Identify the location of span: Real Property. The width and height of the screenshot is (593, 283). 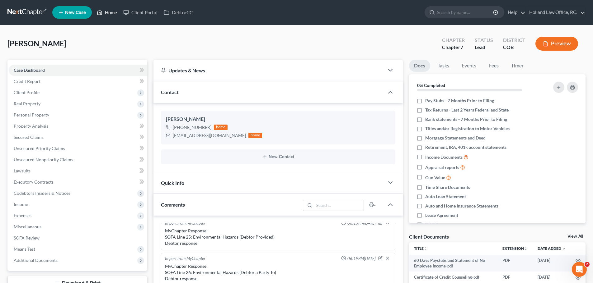
(27, 104).